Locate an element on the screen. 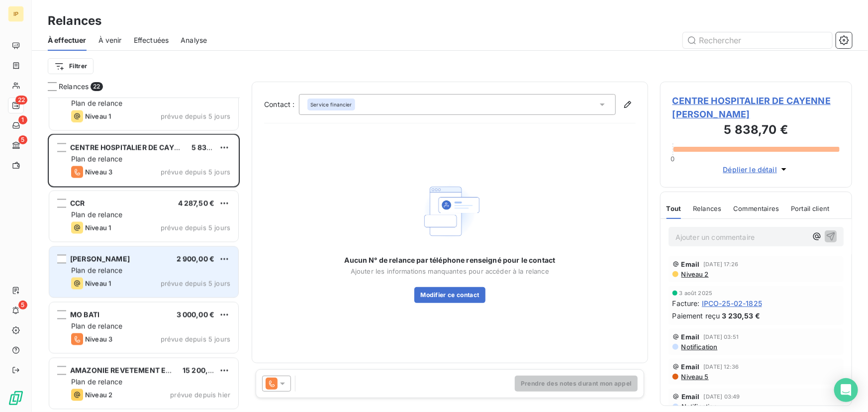 This screenshot has width=868, height=412. span: 1 is located at coordinates (23, 120).